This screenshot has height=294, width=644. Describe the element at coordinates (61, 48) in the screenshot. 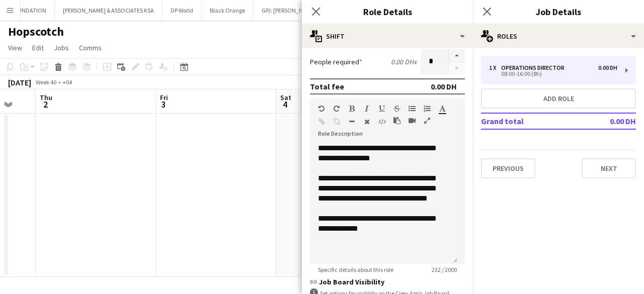

I see `span: Jobs` at that location.